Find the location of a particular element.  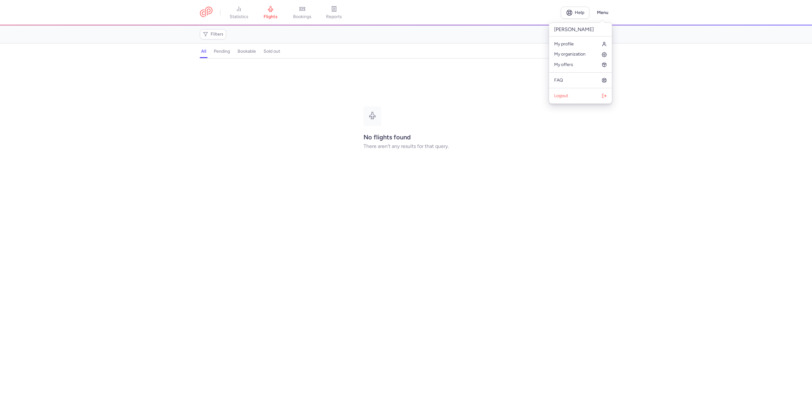

a: flights is located at coordinates (271, 13).